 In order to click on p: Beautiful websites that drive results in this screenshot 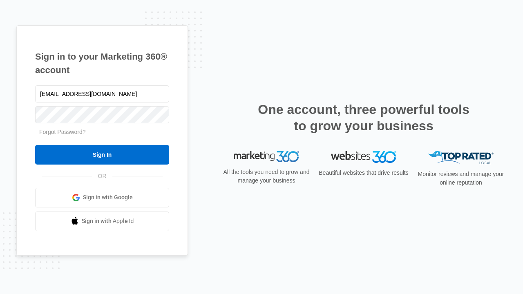, I will do `click(363, 173)`.